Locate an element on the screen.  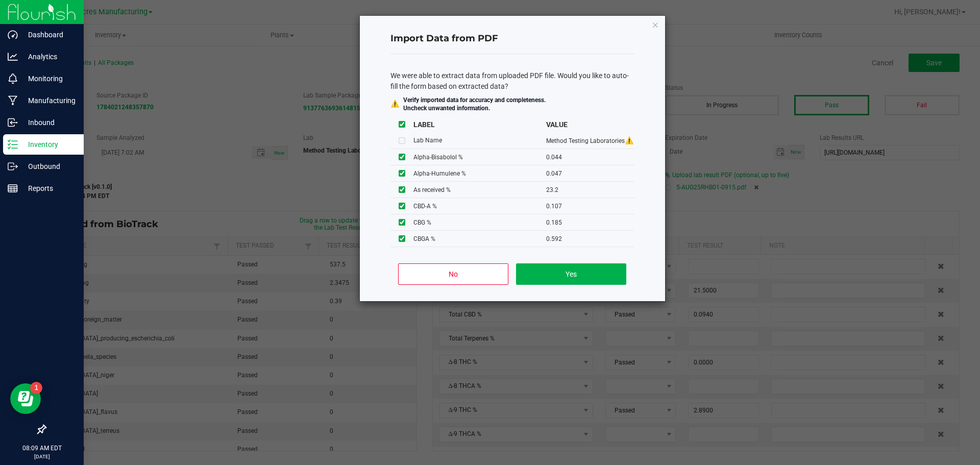
inline-svg: Analytics is located at coordinates (12, 56).